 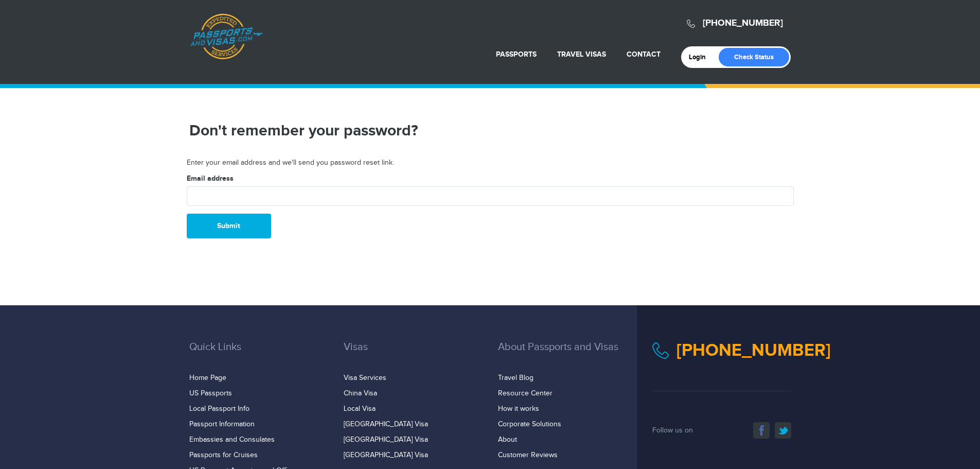 I want to click on a: Resource Center, so click(x=525, y=394).